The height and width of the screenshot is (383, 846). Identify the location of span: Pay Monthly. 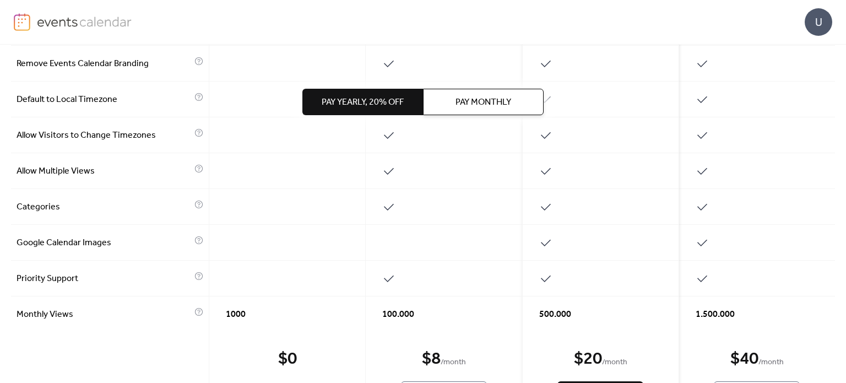
(483, 102).